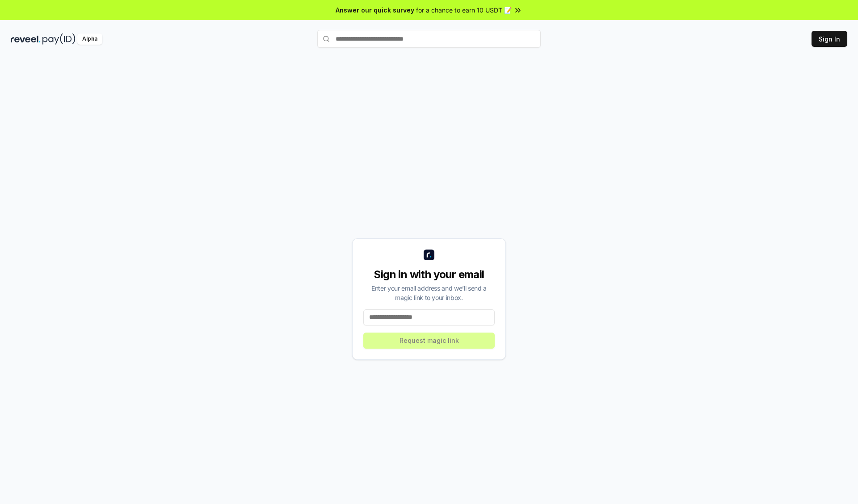 The width and height of the screenshot is (858, 504). I want to click on div: Alpha, so click(90, 39).